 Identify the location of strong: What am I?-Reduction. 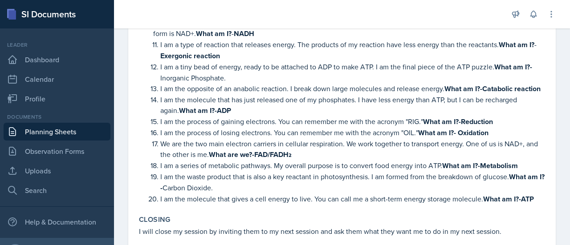
(458, 122).